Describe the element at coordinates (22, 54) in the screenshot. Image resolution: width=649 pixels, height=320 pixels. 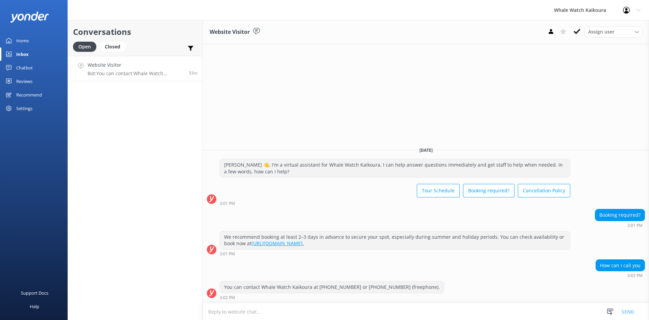
I see `div: Inbox` at that location.